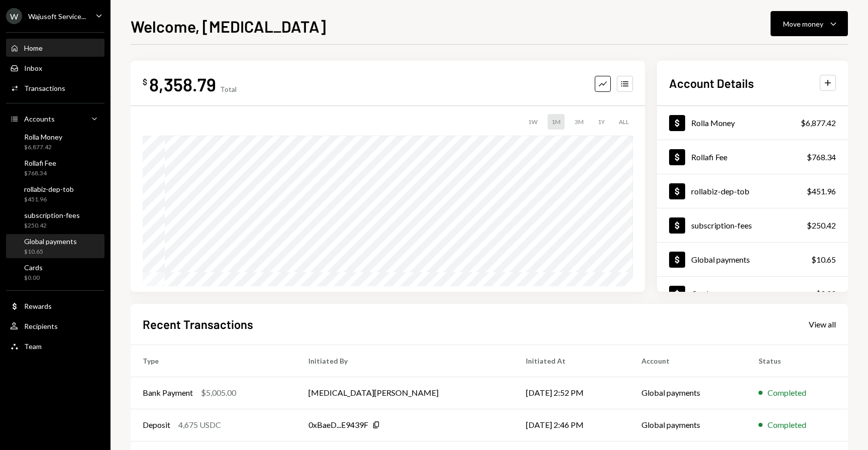 The height and width of the screenshot is (450, 868). I want to click on a: Inbox, so click(55, 68).